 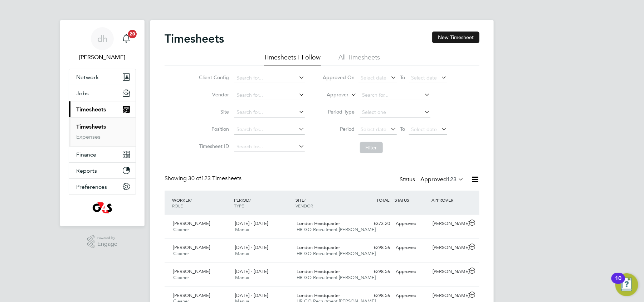 What do you see at coordinates (126, 39) in the screenshot?
I see `a: 20` at bounding box center [126, 39].